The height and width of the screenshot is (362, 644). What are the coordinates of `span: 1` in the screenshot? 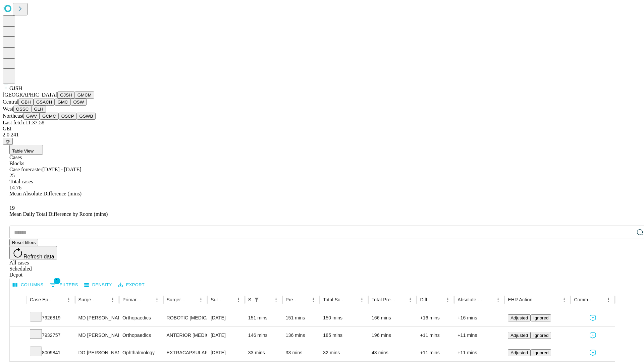 It's located at (57, 281).